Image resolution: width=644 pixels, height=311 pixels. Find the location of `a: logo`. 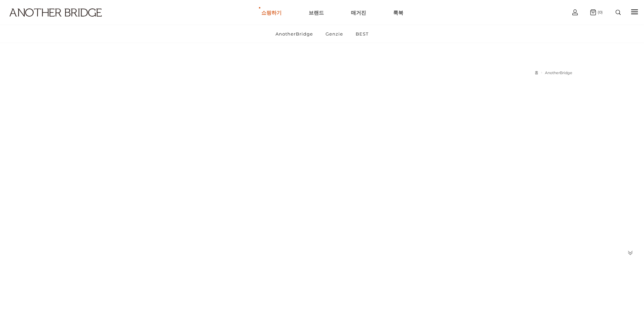

a: logo is located at coordinates (52, 21).